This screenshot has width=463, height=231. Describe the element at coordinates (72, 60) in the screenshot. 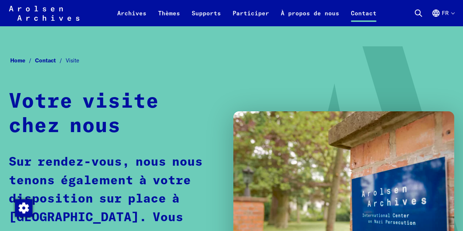

I see `span: Visite` at that location.